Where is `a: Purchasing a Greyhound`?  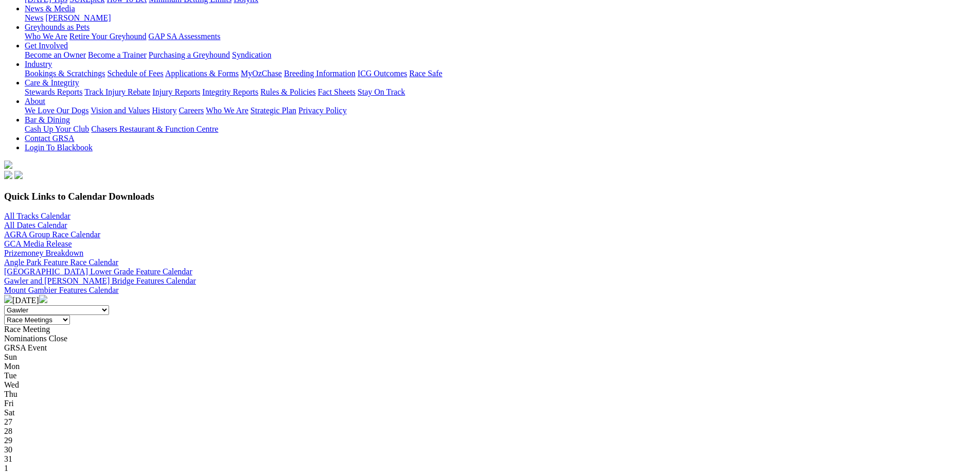 a: Purchasing a Greyhound is located at coordinates (189, 54).